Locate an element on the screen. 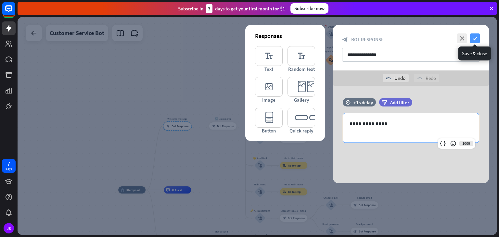  div: +1s delay is located at coordinates (363, 102).